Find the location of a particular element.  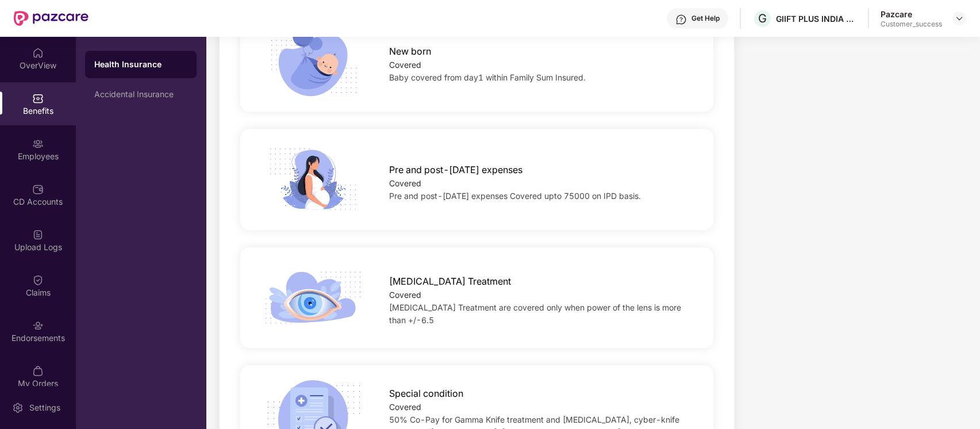

div: Get Help is located at coordinates (705, 18).